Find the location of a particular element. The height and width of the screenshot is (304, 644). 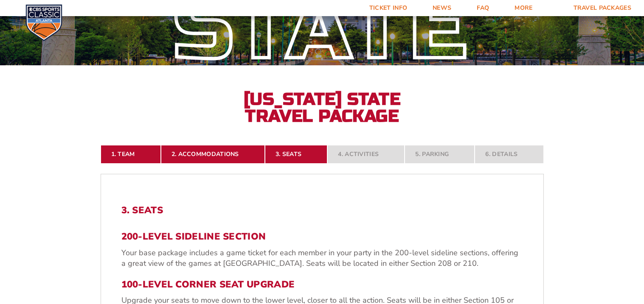

h2: 3. Seats is located at coordinates (322, 210).